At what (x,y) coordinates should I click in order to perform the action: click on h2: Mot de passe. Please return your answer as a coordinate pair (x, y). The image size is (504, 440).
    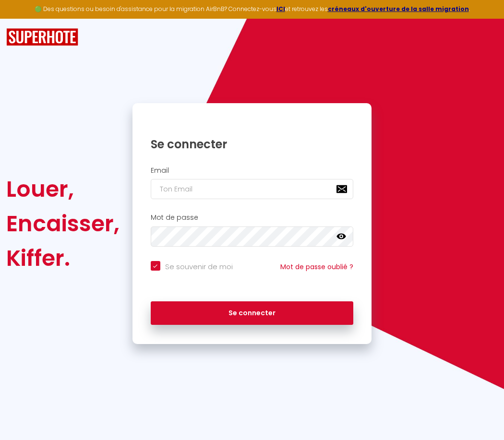
    Looking at the image, I should click on (252, 217).